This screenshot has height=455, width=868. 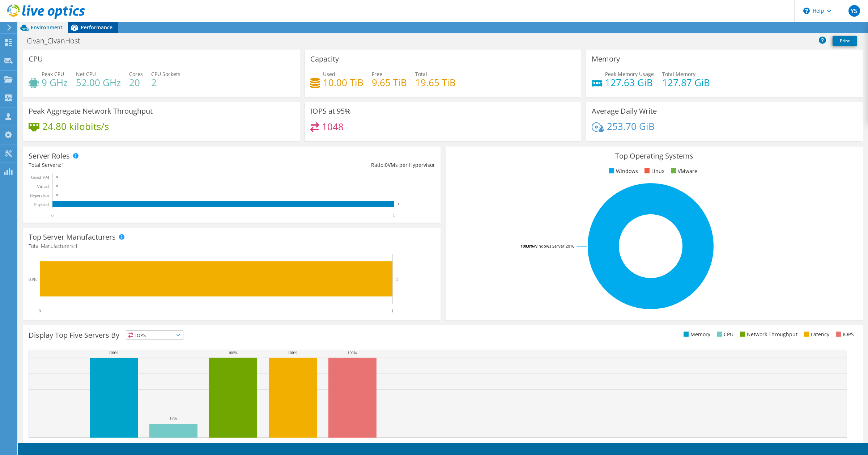 I want to click on h4: 10.00 TiB, so click(x=343, y=83).